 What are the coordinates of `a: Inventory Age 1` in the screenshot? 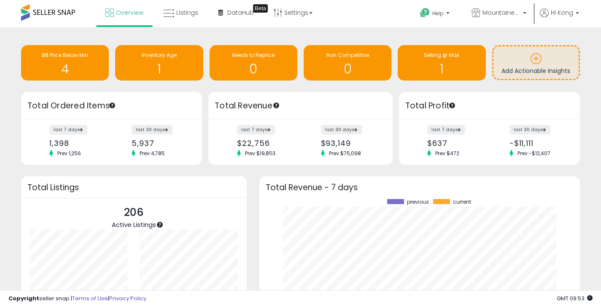 It's located at (159, 63).